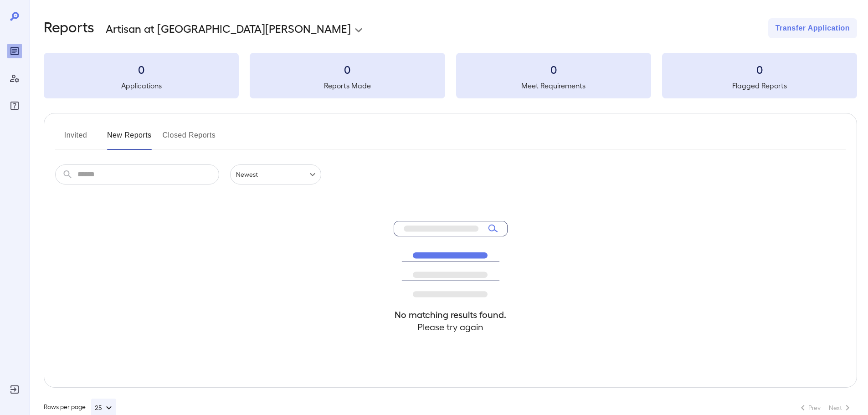  What do you see at coordinates (14, 78) in the screenshot?
I see `div: Manage Users` at bounding box center [14, 78].